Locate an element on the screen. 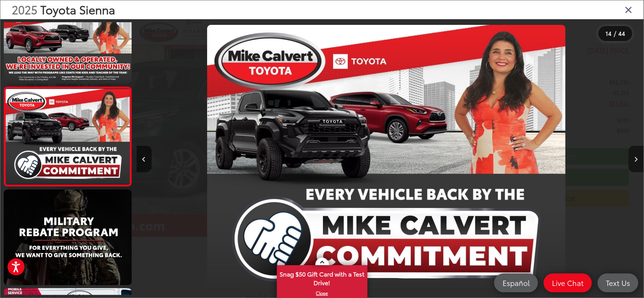 This screenshot has height=298, width=644. span: Toyota Sienna is located at coordinates (78, 9).